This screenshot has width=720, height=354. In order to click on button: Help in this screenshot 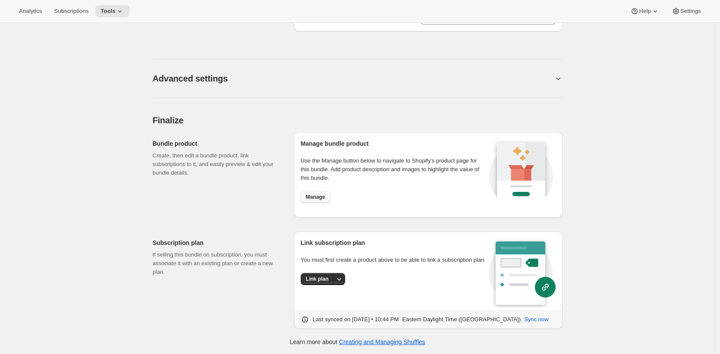, I will do `click(644, 11)`.